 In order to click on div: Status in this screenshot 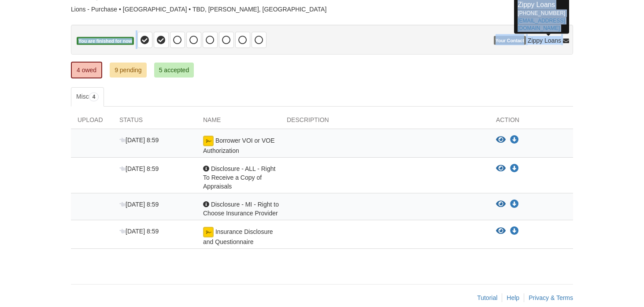, I will do `click(155, 122)`.